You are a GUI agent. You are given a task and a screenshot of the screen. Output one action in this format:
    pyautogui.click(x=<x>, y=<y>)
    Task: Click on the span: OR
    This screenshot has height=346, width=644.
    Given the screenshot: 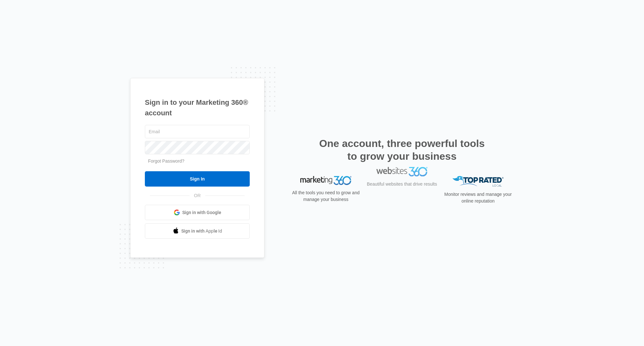 What is the action you would take?
    pyautogui.click(x=197, y=195)
    